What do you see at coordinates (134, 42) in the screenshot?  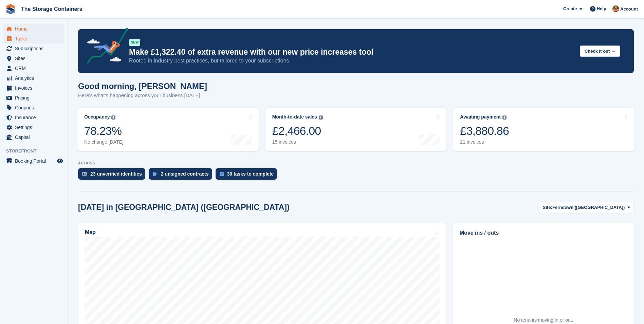 I see `div: NEW` at bounding box center [134, 42].